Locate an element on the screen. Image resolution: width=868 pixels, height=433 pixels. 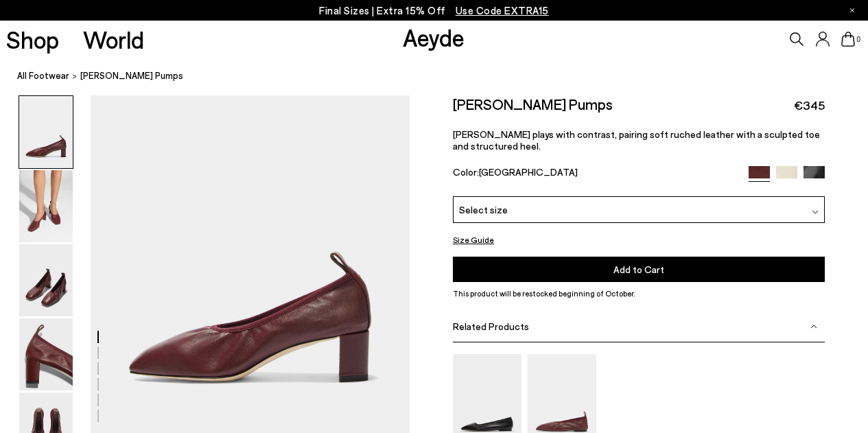
span: Navigate to /collections/ss25-final-sizes is located at coordinates (502, 11).